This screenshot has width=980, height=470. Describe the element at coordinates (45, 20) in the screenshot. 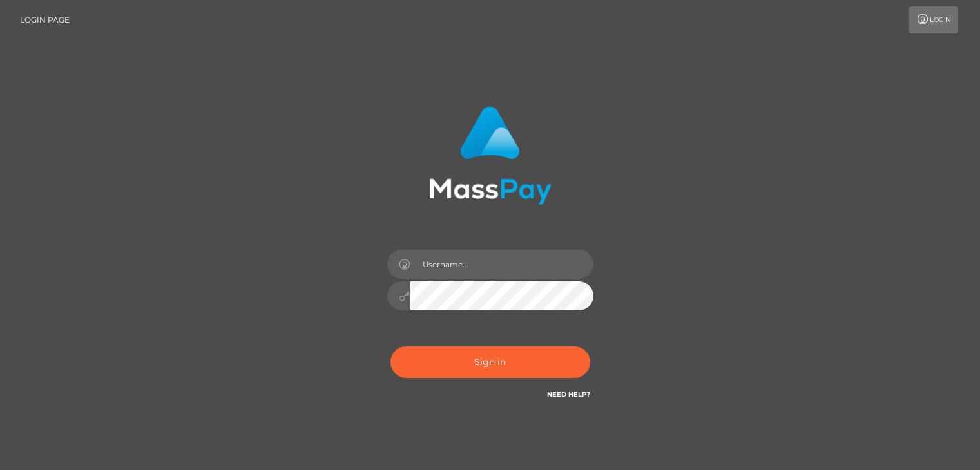

I see `a: Login Page` at that location.